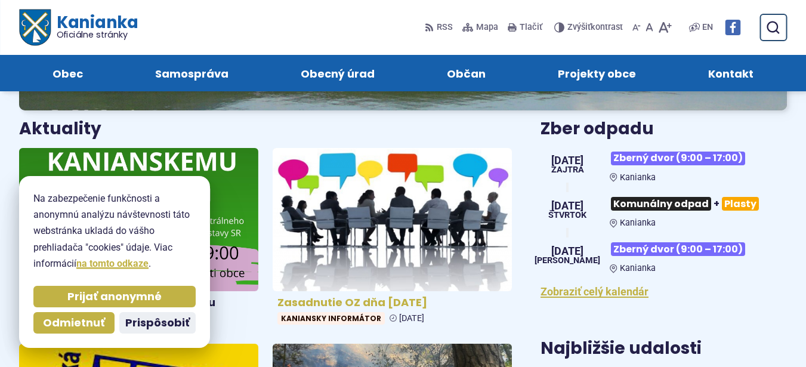  What do you see at coordinates (480, 27) in the screenshot?
I see `a: Mapa` at bounding box center [480, 27].